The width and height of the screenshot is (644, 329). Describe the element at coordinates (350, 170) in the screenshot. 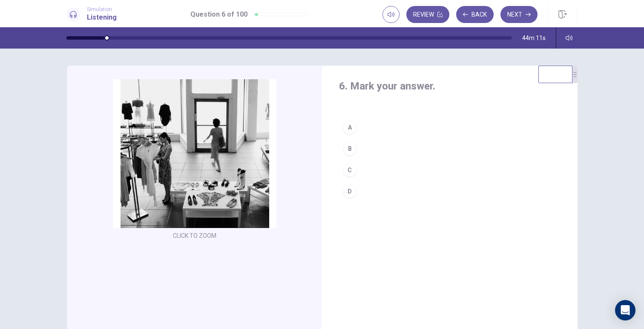

I see `div: C` at that location.